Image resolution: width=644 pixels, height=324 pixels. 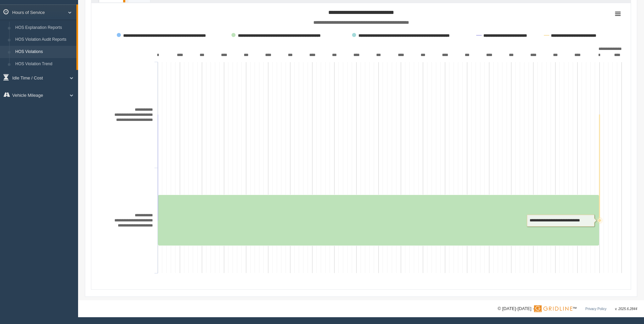 I want to click on a: HOS Violation Audit Reports, so click(x=44, y=40).